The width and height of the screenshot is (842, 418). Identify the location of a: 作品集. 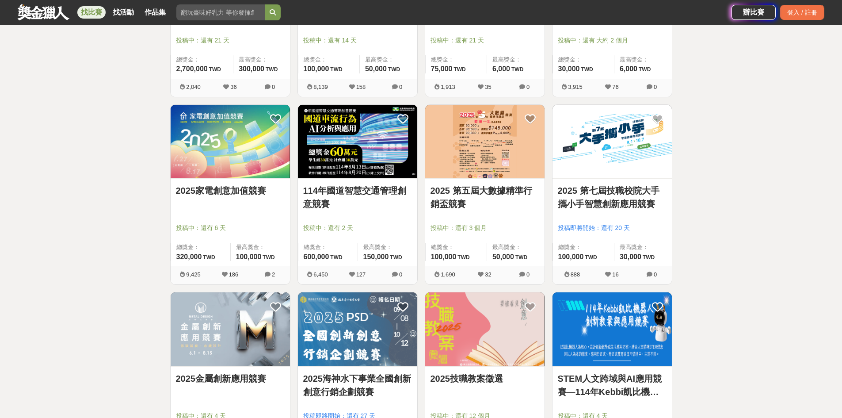
(155, 12).